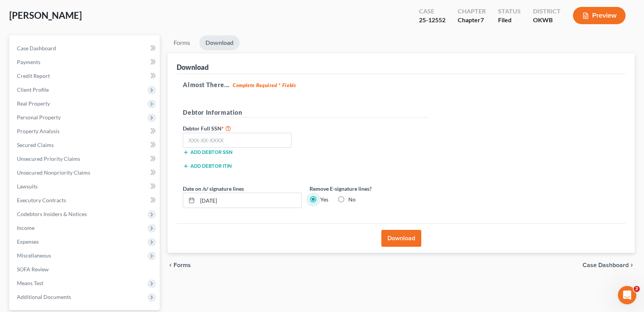 The width and height of the screenshot is (644, 312). What do you see at coordinates (249, 201) in the screenshot?
I see `input: MM/DD/YYYY` at bounding box center [249, 201].